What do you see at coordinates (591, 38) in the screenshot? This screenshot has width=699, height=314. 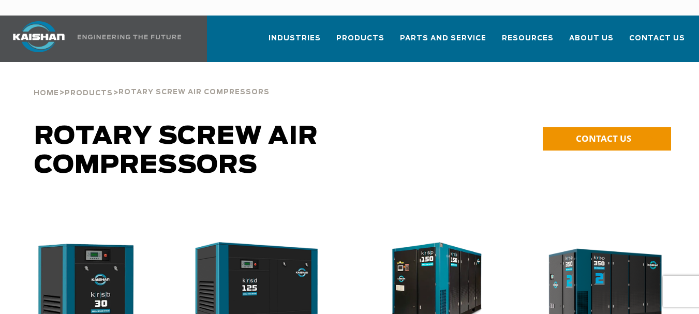 I see `span: About Us` at bounding box center [591, 38].